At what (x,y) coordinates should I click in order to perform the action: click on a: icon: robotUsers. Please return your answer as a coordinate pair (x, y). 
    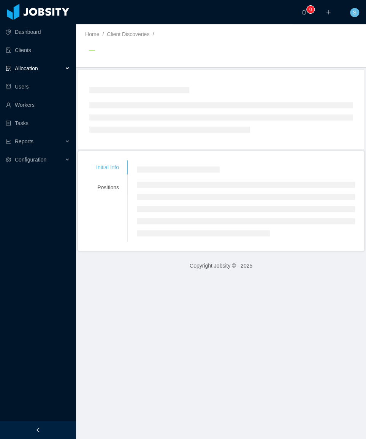
    Looking at the image, I should click on (38, 87).